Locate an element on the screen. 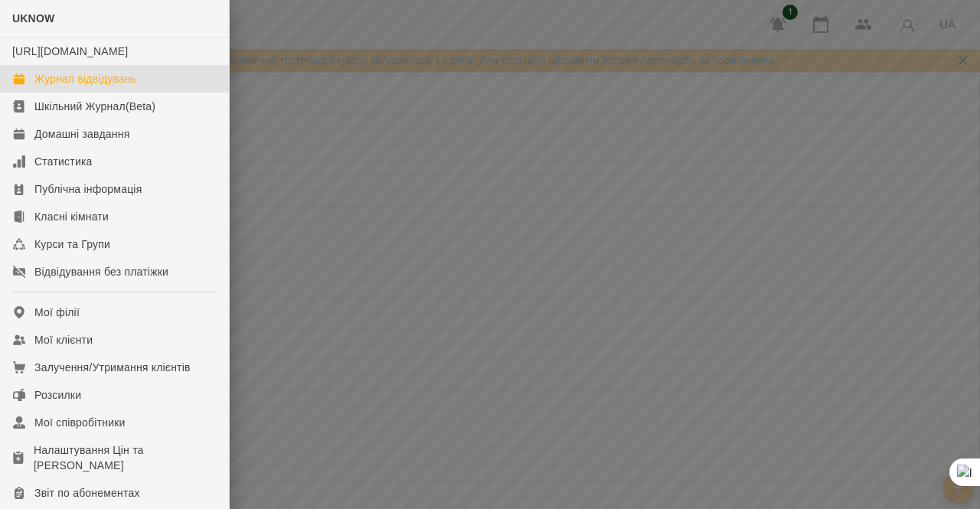 Image resolution: width=980 pixels, height=509 pixels. div: Розсилки is located at coordinates (58, 395).